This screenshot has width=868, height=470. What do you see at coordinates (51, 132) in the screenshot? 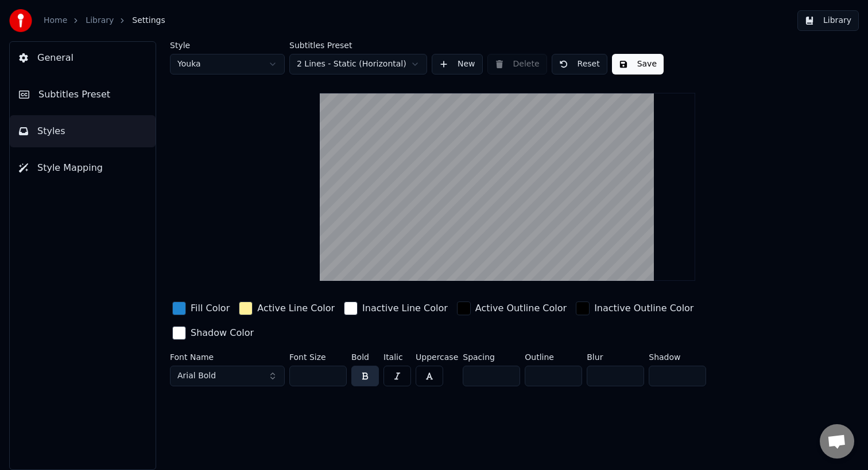
I see `span: Styles` at bounding box center [51, 132].